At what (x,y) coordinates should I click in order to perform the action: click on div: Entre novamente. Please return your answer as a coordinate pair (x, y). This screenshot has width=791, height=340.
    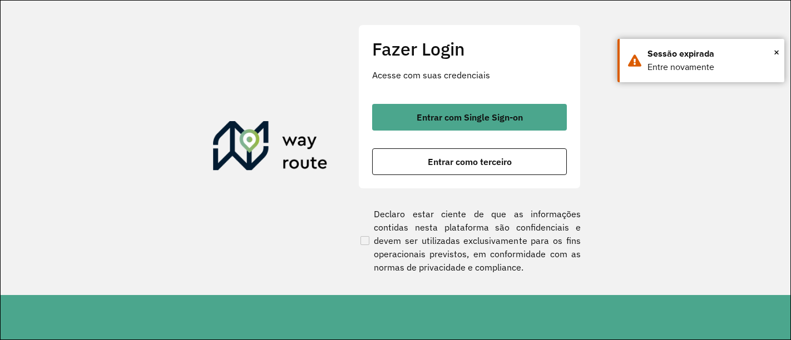
    Looking at the image, I should click on (711, 67).